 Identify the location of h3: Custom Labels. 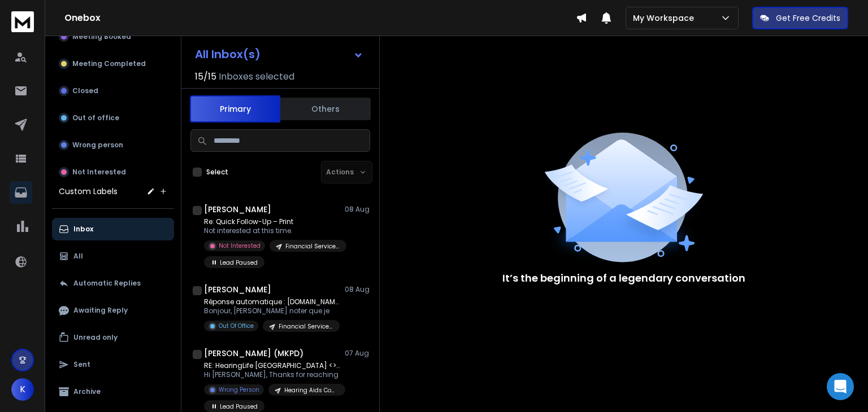
(88, 191).